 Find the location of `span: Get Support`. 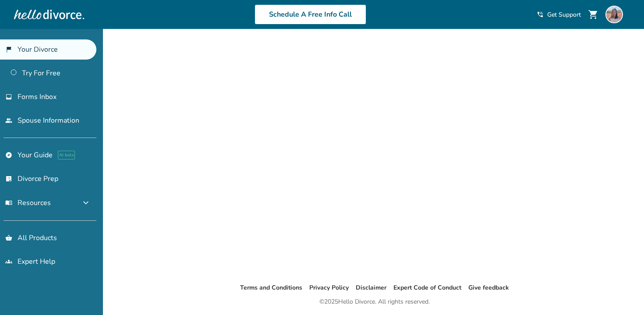

span: Get Support is located at coordinates (564, 14).